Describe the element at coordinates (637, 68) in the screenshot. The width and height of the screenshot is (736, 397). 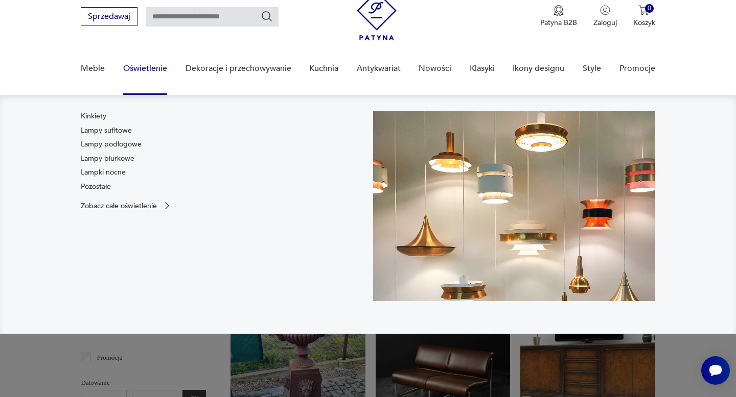
I see `a: Promocje` at that location.